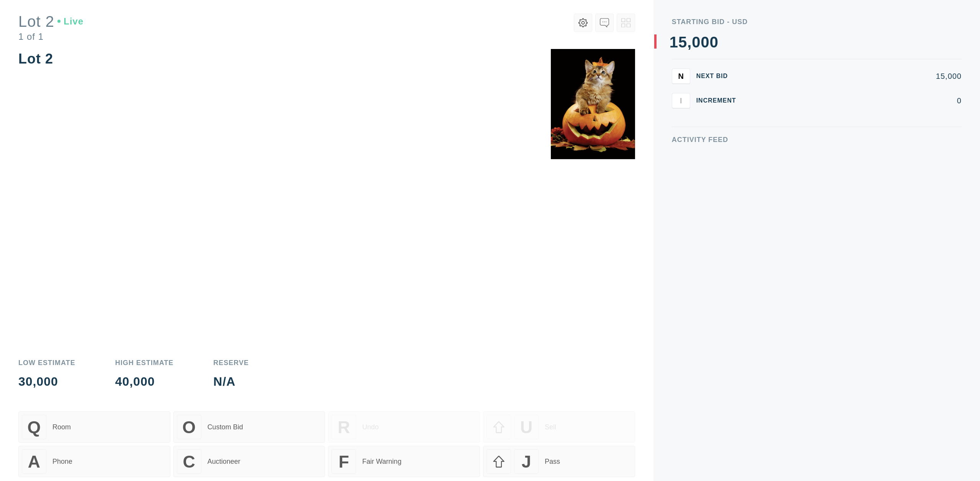 The width and height of the screenshot is (980, 481). I want to click on span: J, so click(526, 447).